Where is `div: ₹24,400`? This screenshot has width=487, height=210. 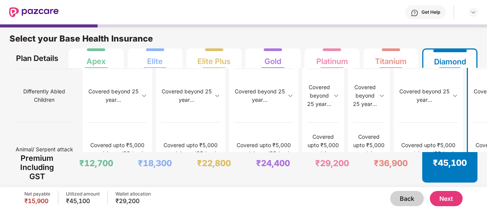
div: ₹24,400 is located at coordinates (273, 163).